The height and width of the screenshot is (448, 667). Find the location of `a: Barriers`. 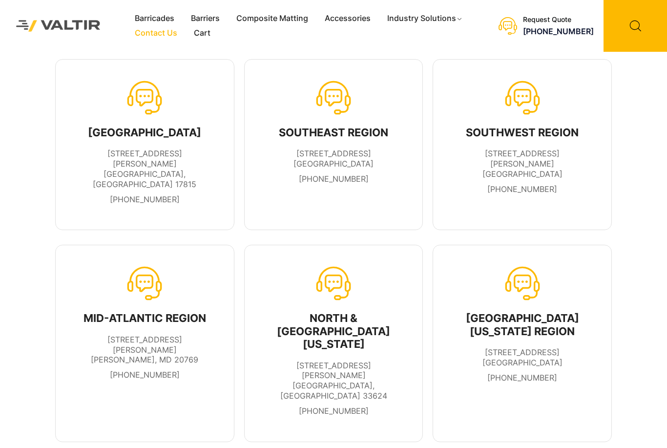

a: Barriers is located at coordinates (205, 19).